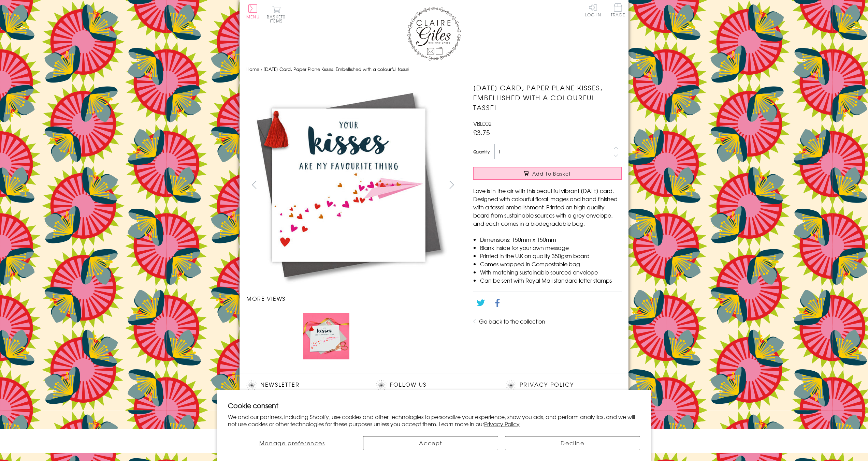 This screenshot has width=868, height=461. I want to click on li: Carousel Page 2, so click(326, 336).